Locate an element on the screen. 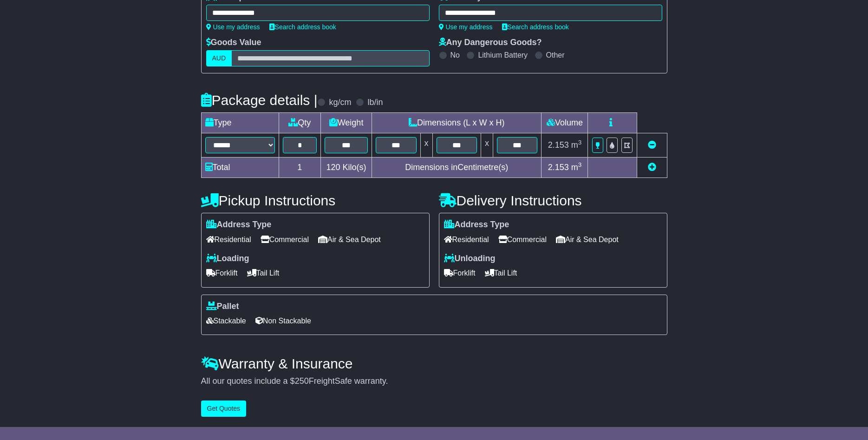 This screenshot has height=440, width=868. td: Kilo(s) is located at coordinates (347, 168).